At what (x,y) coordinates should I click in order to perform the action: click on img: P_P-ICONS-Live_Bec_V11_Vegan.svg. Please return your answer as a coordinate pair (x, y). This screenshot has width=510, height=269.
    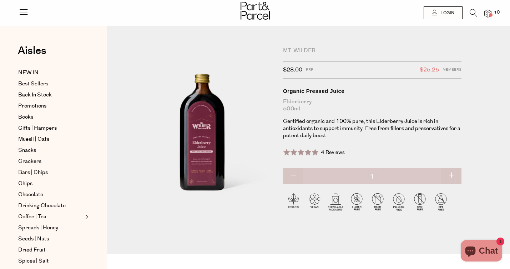
    Looking at the image, I should click on (315, 201).